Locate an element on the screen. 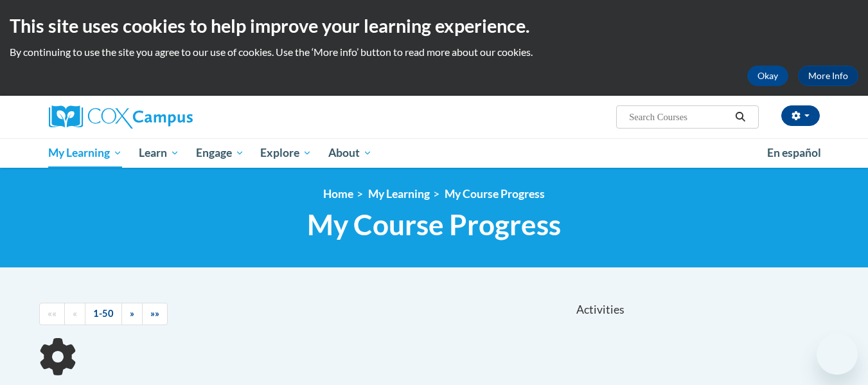 The image size is (868, 385). button: Search is located at coordinates (740, 117).